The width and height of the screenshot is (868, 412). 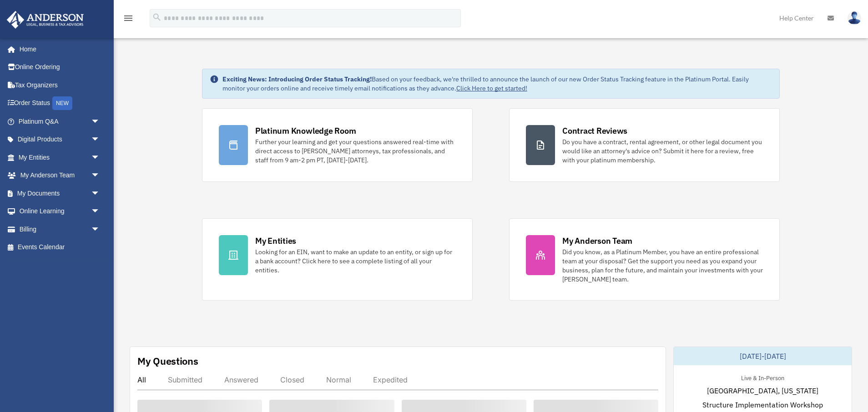 I want to click on div: Platinum Knowledge Room, so click(x=305, y=131).